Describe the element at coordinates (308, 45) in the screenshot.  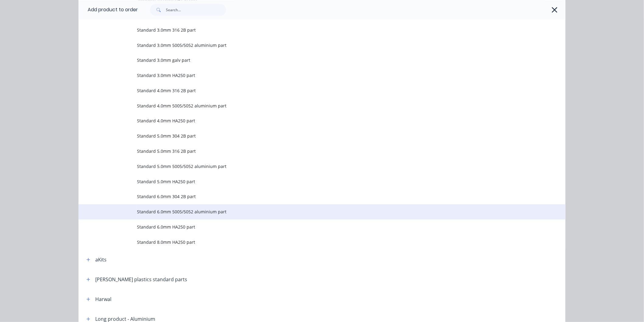
I see `span: Standard 3.0mm 5005/5052 aluminium part` at that location.